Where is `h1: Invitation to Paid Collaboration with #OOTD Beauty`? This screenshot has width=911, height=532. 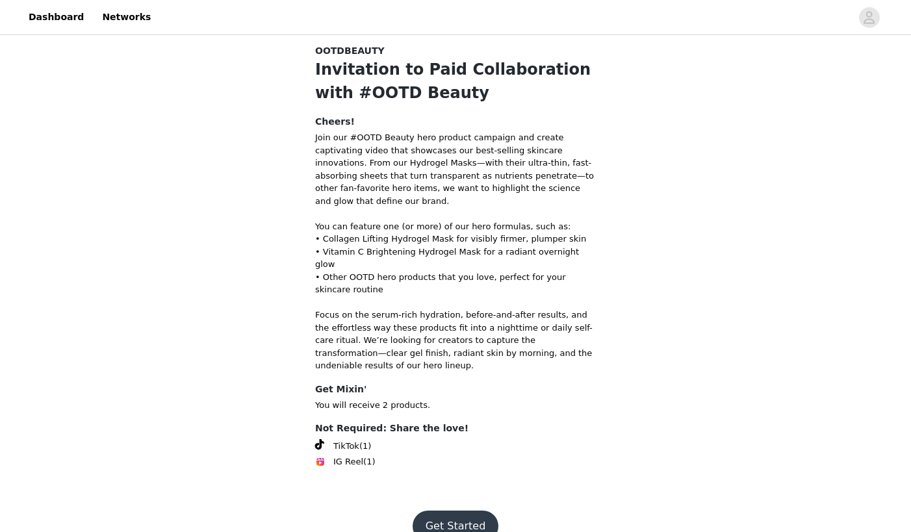
h1: Invitation to Paid Collaboration with #OOTD Beauty is located at coordinates (455, 81).